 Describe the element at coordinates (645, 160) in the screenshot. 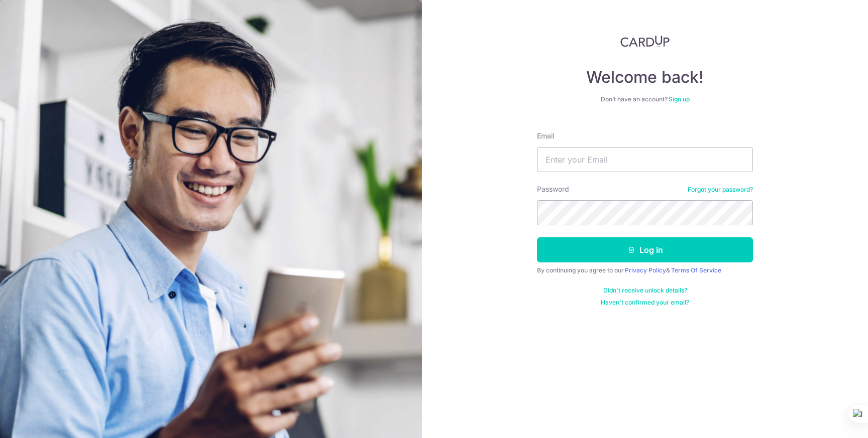

I see `input: Enter your Email` at that location.